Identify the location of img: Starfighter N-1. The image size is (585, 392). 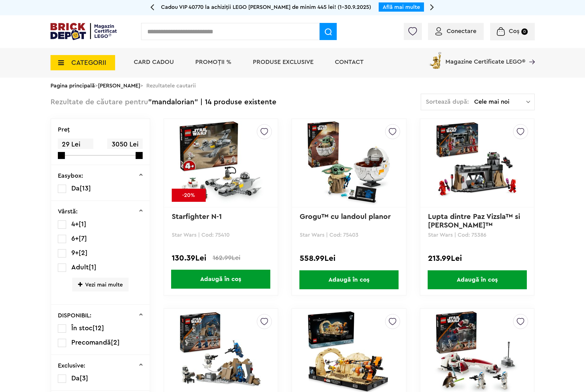
(220, 163).